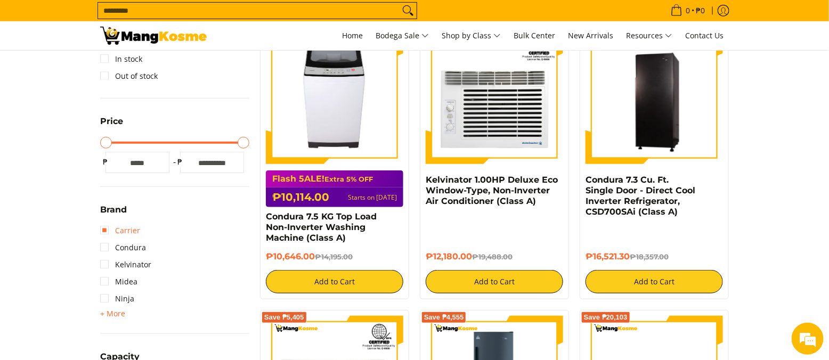 The width and height of the screenshot is (829, 360). I want to click on span: New Arrivals, so click(590, 35).